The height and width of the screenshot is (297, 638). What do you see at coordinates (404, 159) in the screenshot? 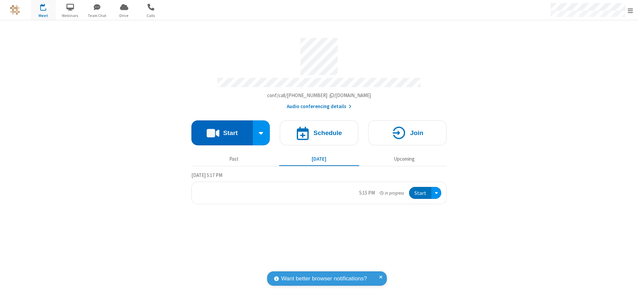
I see `button: Upcoming` at bounding box center [404, 159].